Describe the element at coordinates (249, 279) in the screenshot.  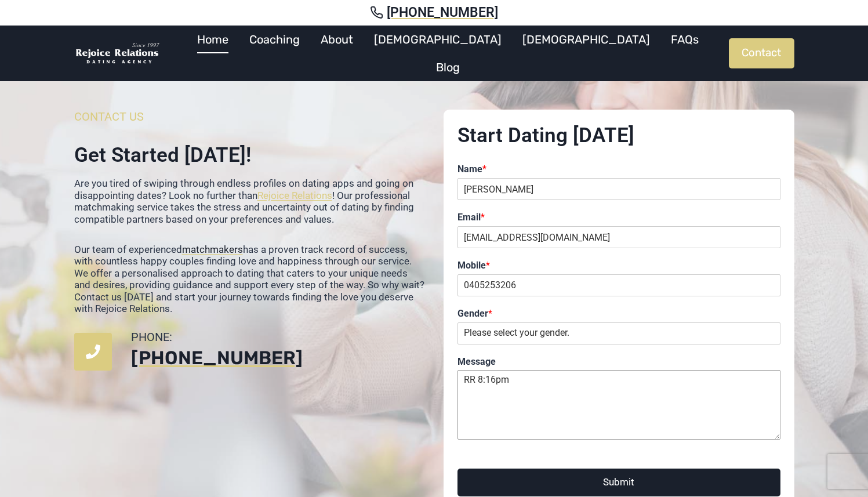
I see `p: Our team of experienced has a proven track record of success, with countless happy couples findin...` at that location.